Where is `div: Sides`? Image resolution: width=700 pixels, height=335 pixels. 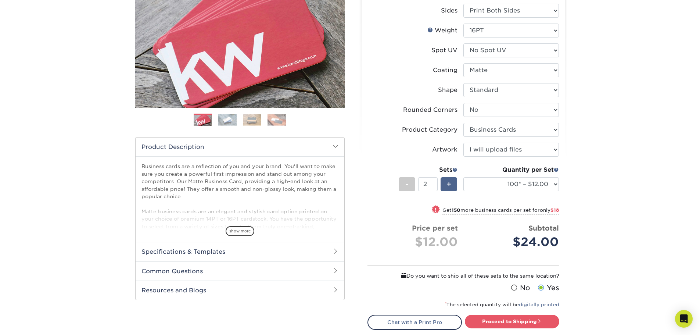 div: Sides is located at coordinates (449, 11).